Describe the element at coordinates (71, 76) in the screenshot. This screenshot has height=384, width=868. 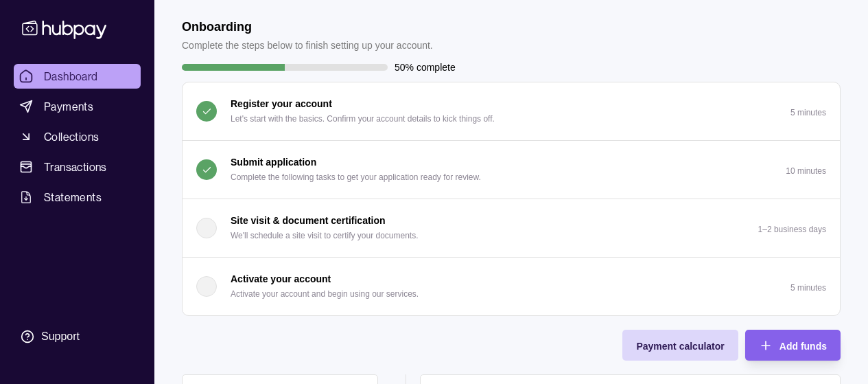
I see `span: Dashboard` at that location.